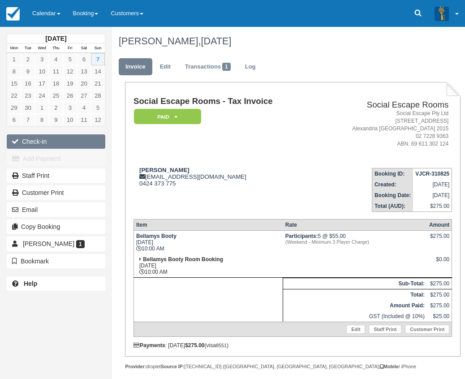  What do you see at coordinates (149, 346) in the screenshot?
I see `strong: Payments` at bounding box center [149, 346].